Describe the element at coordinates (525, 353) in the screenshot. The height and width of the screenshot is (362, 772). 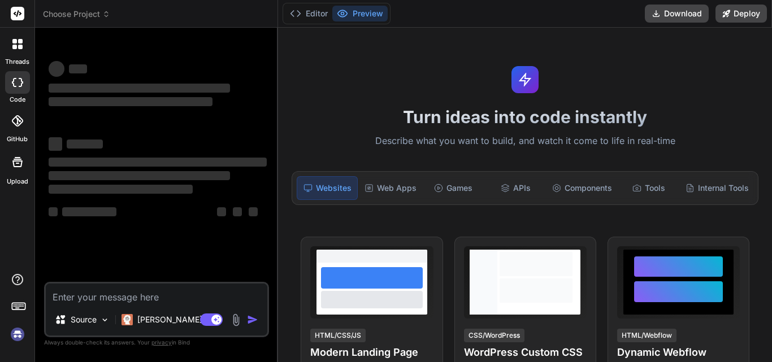
I see `h4: WordPress Custom CSS` at that location.